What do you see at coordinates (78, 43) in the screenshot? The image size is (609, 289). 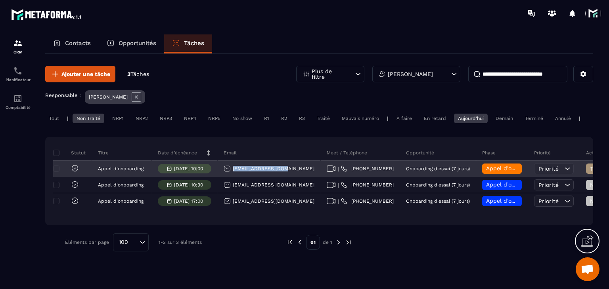 I see `p: Contacts` at bounding box center [78, 43].